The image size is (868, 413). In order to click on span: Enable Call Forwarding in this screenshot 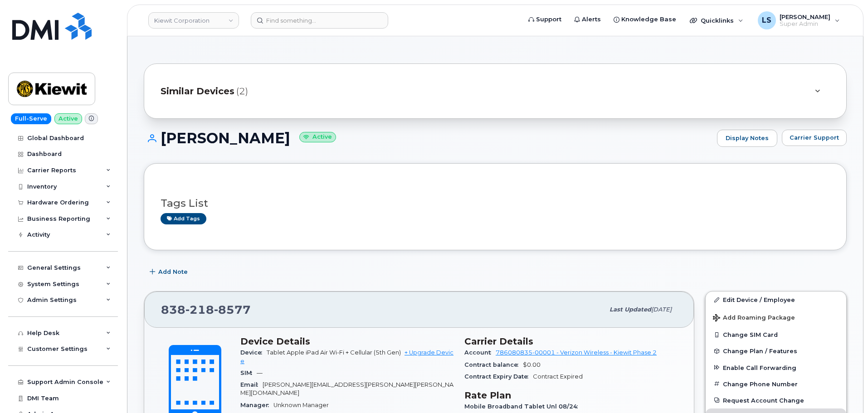, I will do `click(760, 367)`.